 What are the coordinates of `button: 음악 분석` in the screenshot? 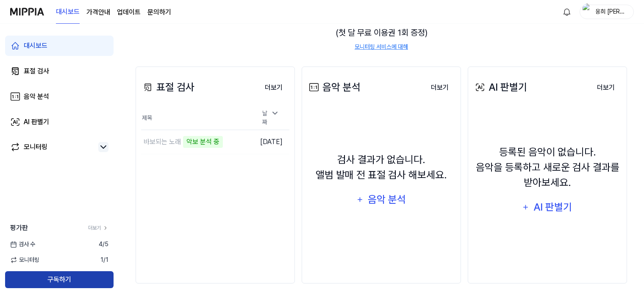 It's located at (381, 199).